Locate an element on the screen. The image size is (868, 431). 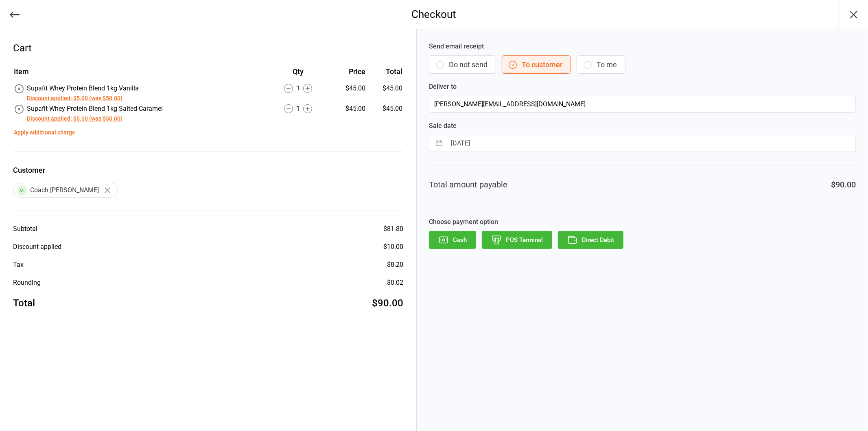
th: Item is located at coordinates (140, 74).